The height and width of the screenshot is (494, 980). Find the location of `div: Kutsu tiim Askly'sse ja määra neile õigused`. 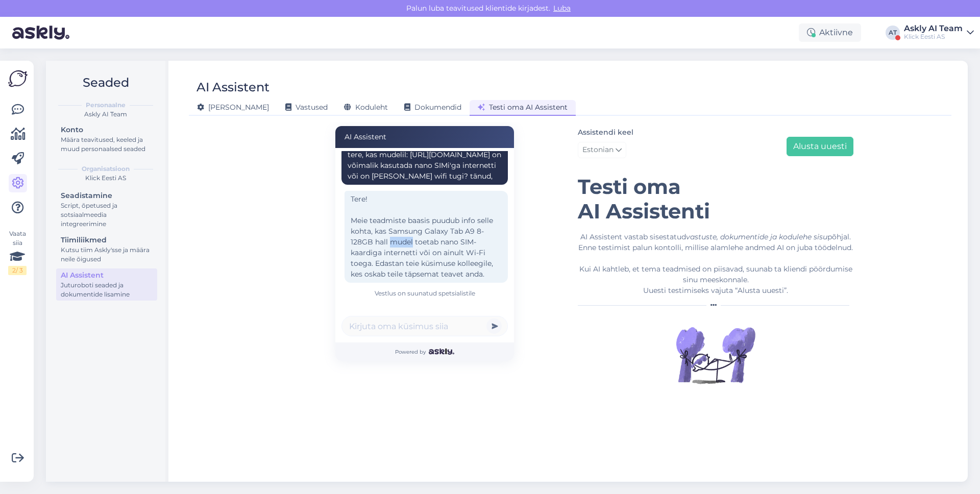

div: Kutsu tiim Askly'sse ja määra neile õigused is located at coordinates (106, 255).